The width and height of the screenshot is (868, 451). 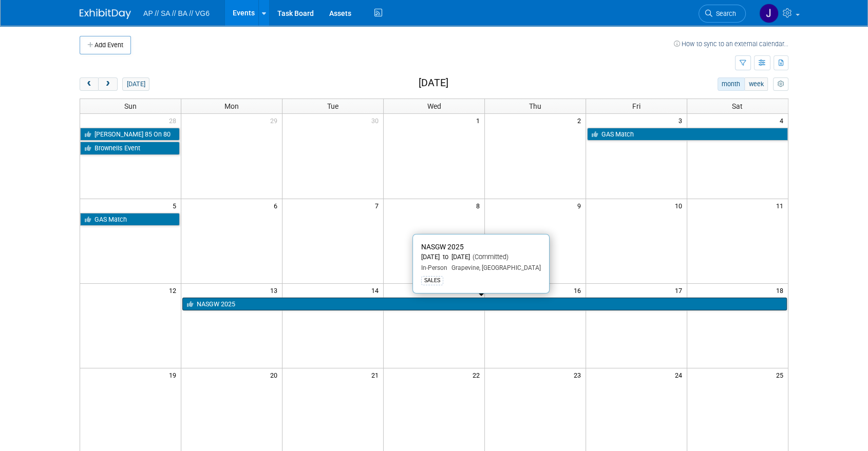 What do you see at coordinates (731, 84) in the screenshot?
I see `button: month` at bounding box center [731, 84].